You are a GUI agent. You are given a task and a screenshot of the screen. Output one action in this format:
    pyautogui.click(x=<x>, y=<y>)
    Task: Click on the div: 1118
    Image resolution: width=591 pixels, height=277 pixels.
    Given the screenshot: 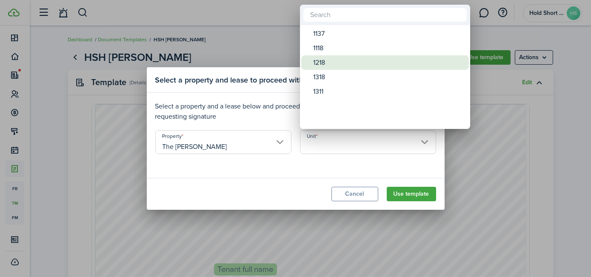 What is the action you would take?
    pyautogui.click(x=388, y=48)
    